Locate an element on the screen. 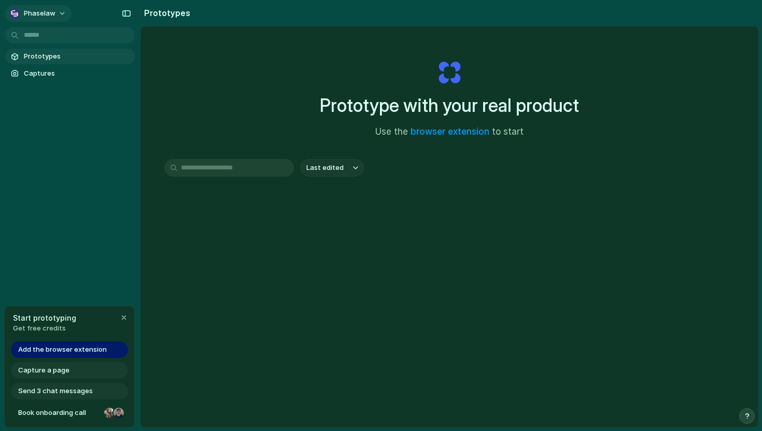  span: Book onboarding call is located at coordinates (59, 413).